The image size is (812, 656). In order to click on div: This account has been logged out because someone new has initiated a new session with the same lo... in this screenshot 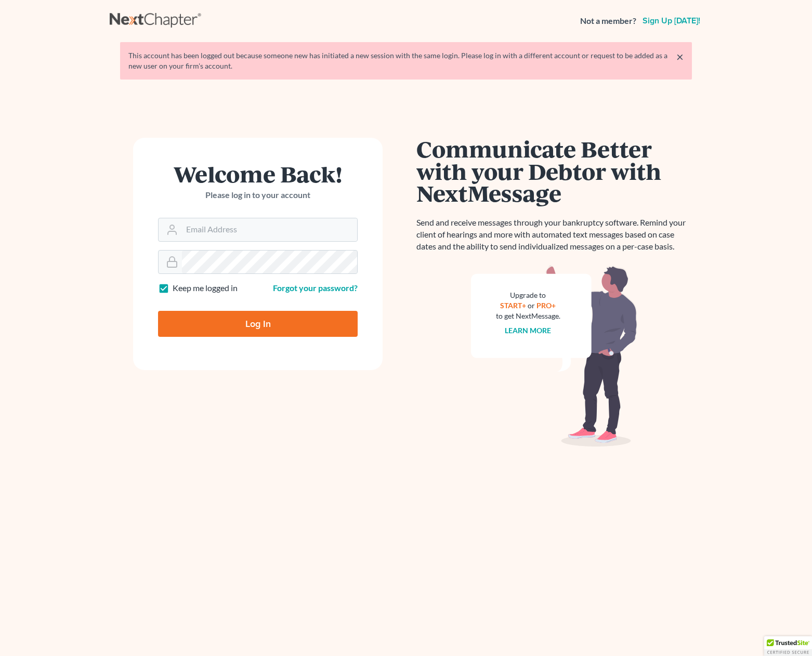, I will do `click(406, 61)`.